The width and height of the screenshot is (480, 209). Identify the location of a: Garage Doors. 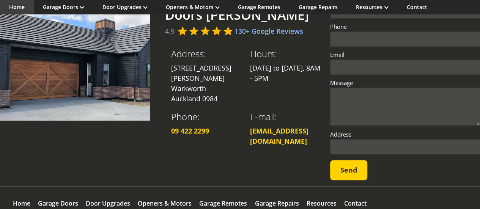
(63, 7).